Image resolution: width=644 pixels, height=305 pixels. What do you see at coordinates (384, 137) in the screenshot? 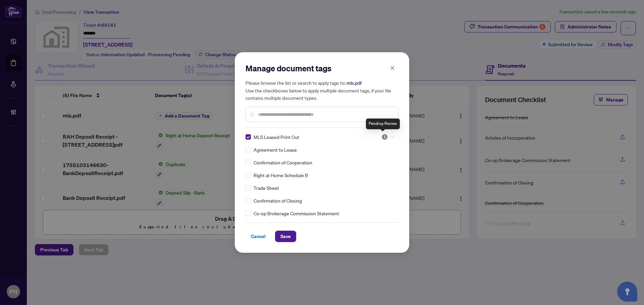
I see `img: status` at bounding box center [384, 137].